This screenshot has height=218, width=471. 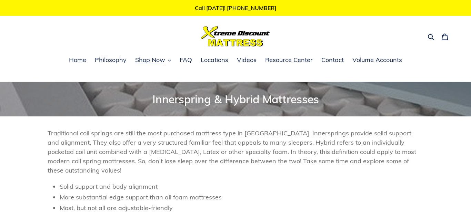 I want to click on li: More substantial edge support than all foam mattresses, so click(x=242, y=197).